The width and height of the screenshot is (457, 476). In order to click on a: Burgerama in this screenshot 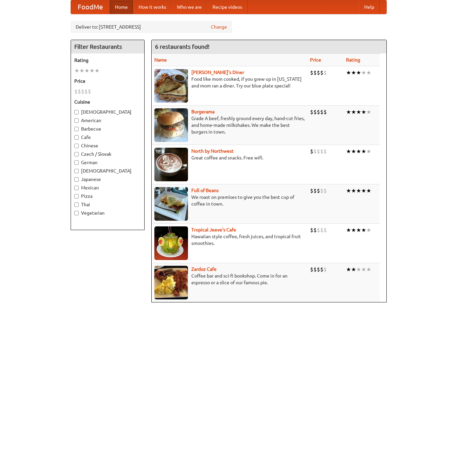, I will do `click(203, 112)`.